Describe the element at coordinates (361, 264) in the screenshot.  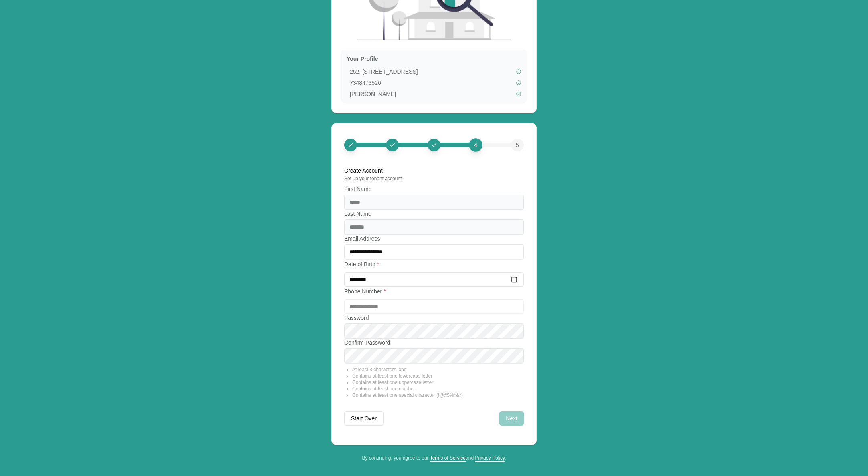
I see `label: Date of Birth` at that location.